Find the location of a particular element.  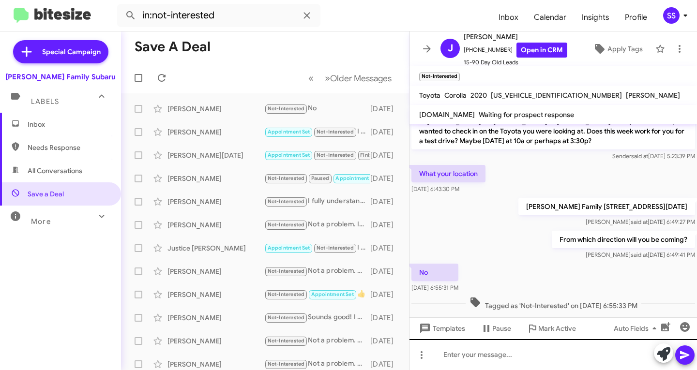

div: Will do is located at coordinates (317, 178).